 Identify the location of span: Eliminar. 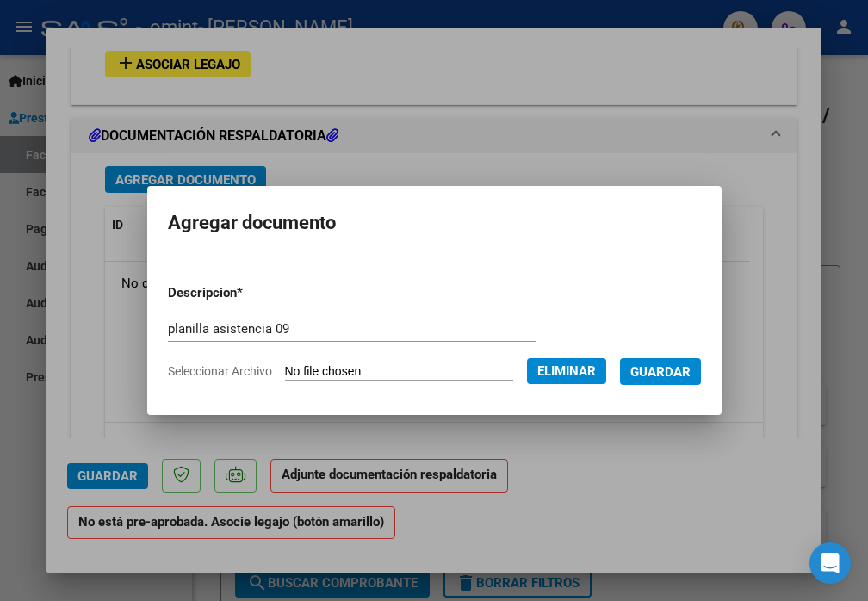
(567, 371).